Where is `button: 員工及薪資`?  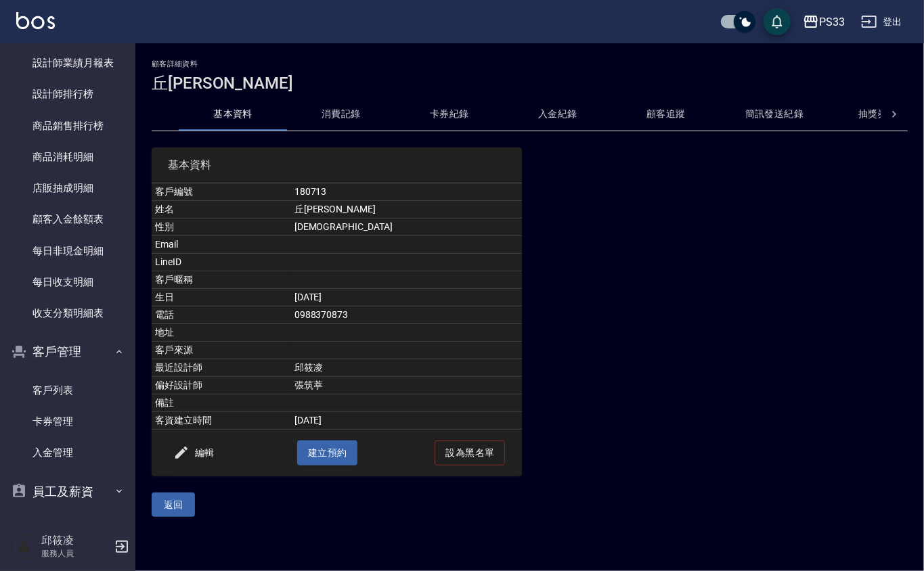
button: 員工及薪資 is located at coordinates (67, 492).